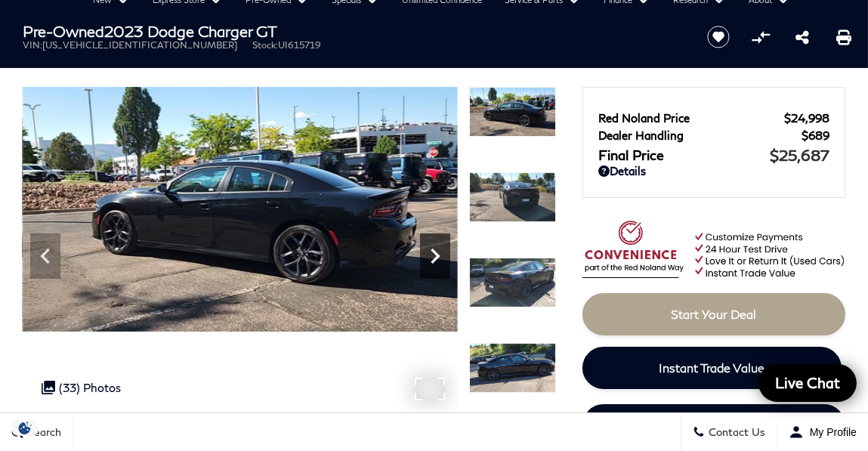 This screenshot has width=868, height=451. What do you see at coordinates (512, 368) in the screenshot?
I see `img: Used 2023 Pitch Black Clearcoat Dodge GT image 9` at bounding box center [512, 368].